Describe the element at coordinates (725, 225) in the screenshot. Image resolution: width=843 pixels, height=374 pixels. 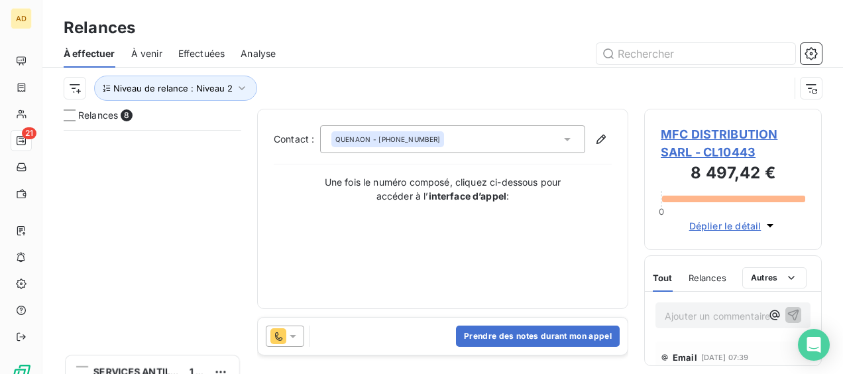
I see `span: Déplier le détail` at that location.